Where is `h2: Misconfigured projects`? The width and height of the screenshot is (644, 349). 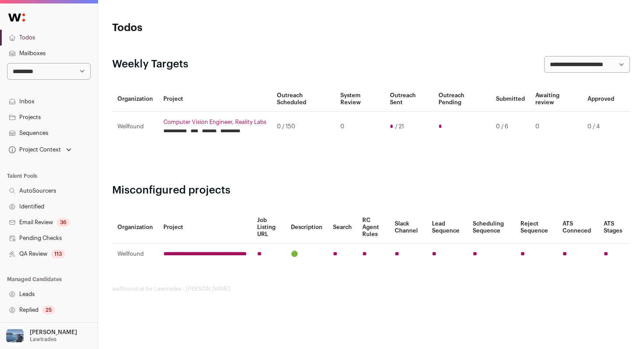 h2: Misconfigured projects is located at coordinates (372, 190).